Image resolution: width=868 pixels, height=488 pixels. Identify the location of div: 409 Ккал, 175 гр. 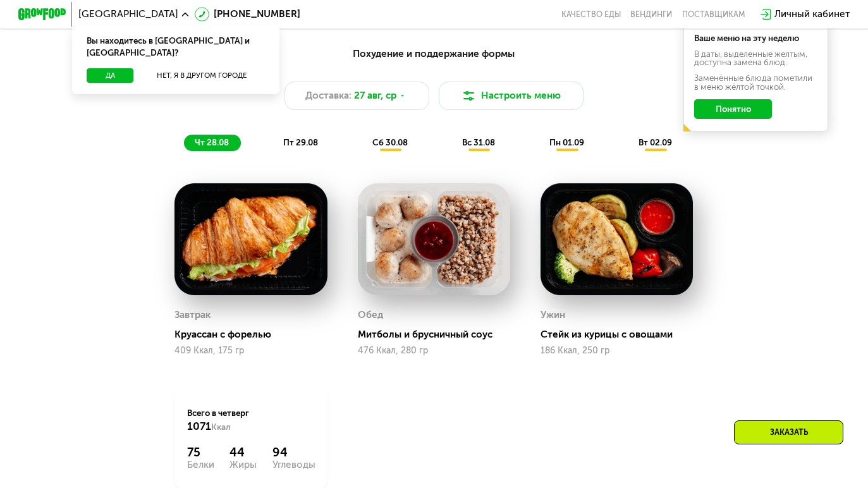
(251, 351).